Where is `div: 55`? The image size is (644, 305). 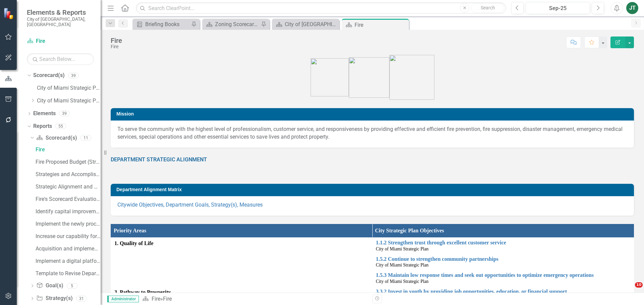 div: 55 is located at coordinates (61, 126).